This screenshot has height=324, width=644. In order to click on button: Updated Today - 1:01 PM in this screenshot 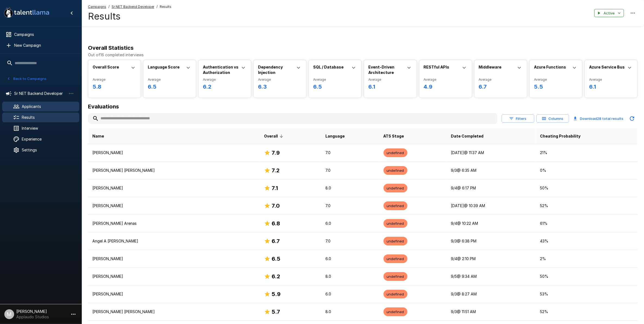, I will do `click(633, 118)`.